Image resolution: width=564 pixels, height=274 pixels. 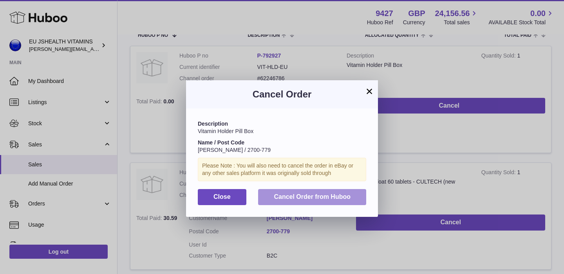 I want to click on strong: Description, so click(x=213, y=124).